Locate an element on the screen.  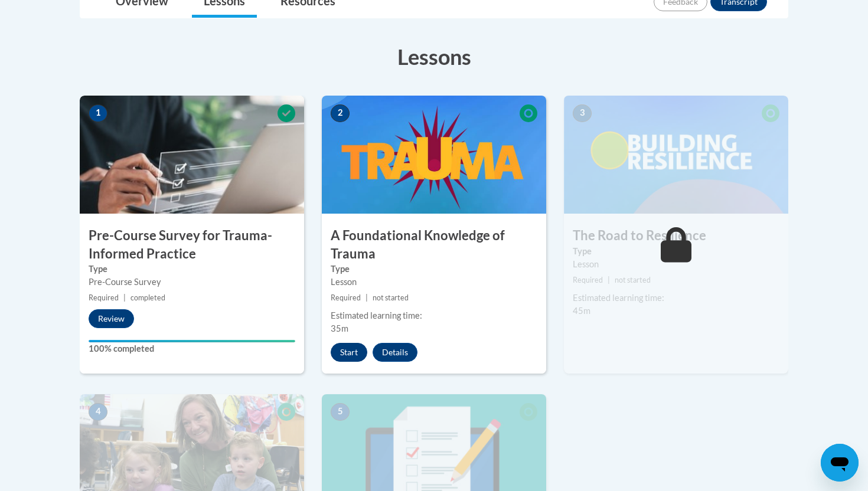
h3: A Foundational Knowledge of Trauma is located at coordinates (434, 245).